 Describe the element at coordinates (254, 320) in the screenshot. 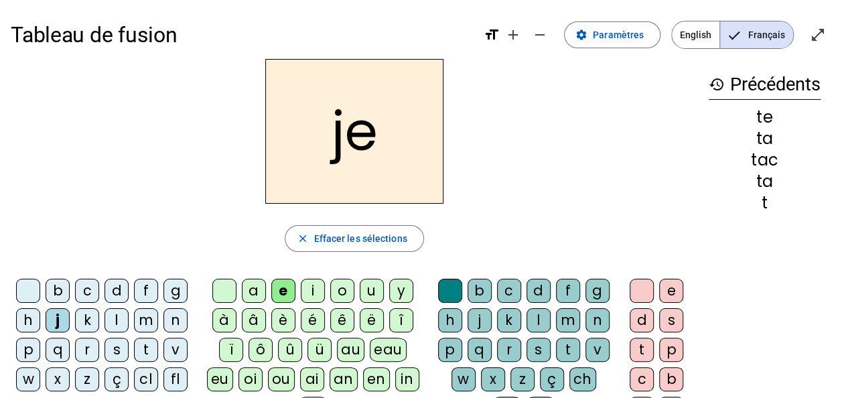

I see `div: â` at that location.